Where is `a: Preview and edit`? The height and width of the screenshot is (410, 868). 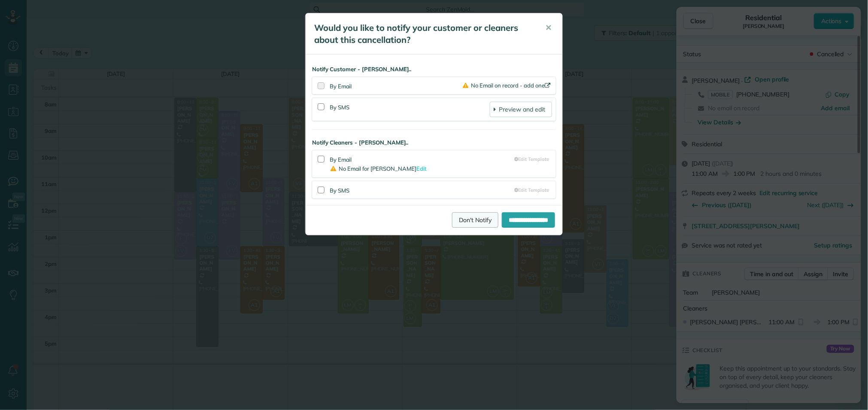 a: Preview and edit is located at coordinates (521, 109).